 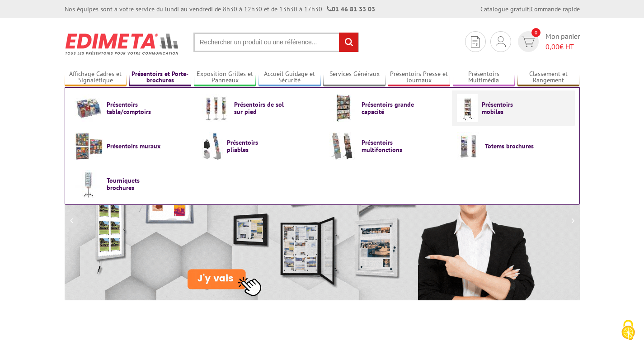 What do you see at coordinates (258, 108) in the screenshot?
I see `a: Présentoirs de sol sur pied` at bounding box center [258, 108].